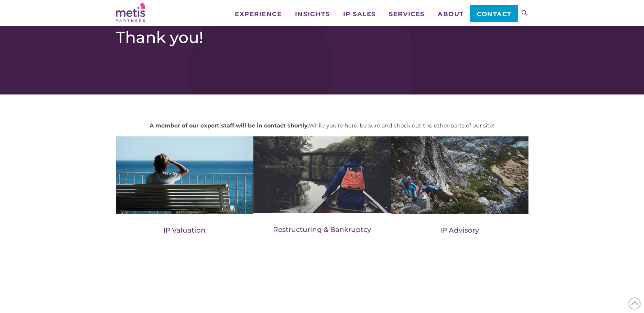 This screenshot has height=313, width=644. Describe the element at coordinates (406, 14) in the screenshot. I see `span: Services` at that location.